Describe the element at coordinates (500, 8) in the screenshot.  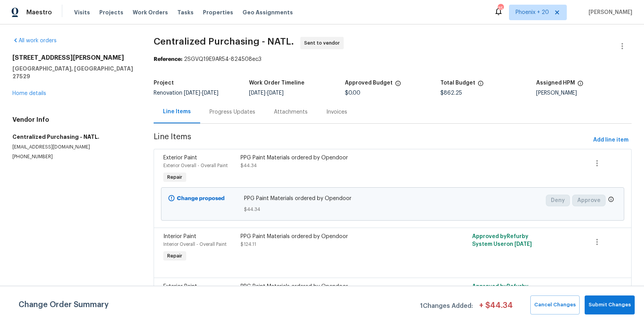
I see `div: 354` at that location.